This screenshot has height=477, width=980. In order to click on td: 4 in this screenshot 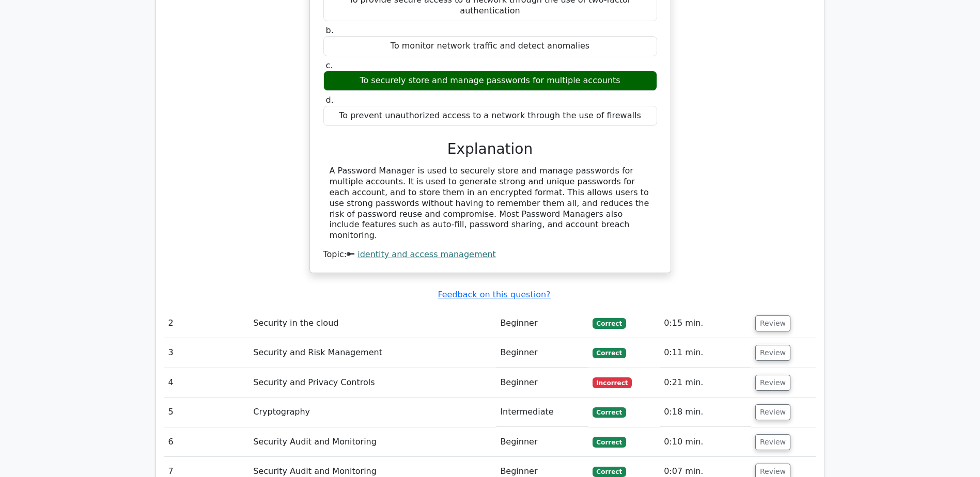, I will do `click(207, 383)`.